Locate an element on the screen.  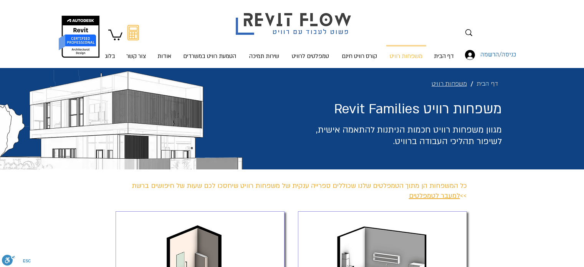
span: כל המשפחות הן מתוך הטמפלטים שלנו שכוללים ספרייה ענקית של משפחות רוויט שיחסכו לכם שעות של חיפושים ... is located at coordinates (299, 191).